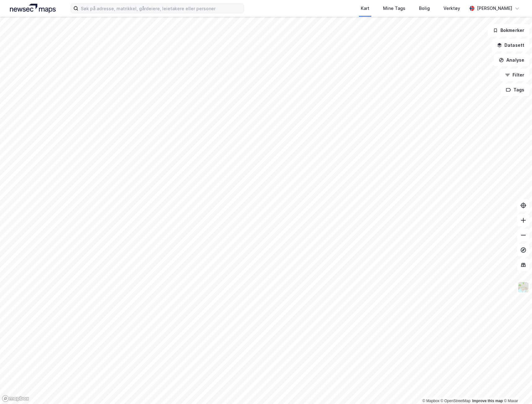  What do you see at coordinates (516, 389) in the screenshot?
I see `div: Kontrollprogram for chat` at bounding box center [516, 389].